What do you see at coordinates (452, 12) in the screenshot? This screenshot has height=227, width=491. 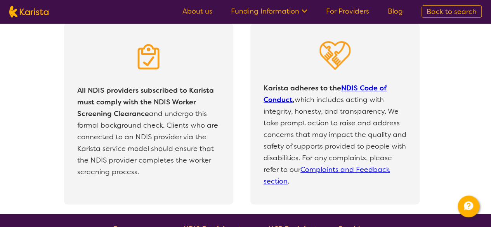 I see `a: Back to search` at bounding box center [452, 12].